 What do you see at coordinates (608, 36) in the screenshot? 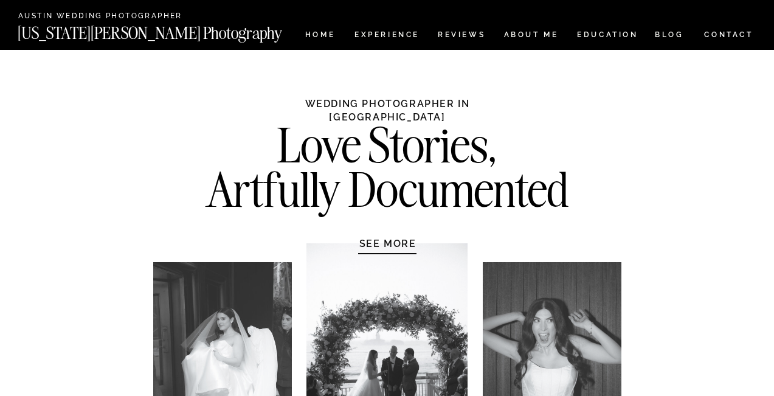
I see `nav: EDUCATION` at bounding box center [608, 36].